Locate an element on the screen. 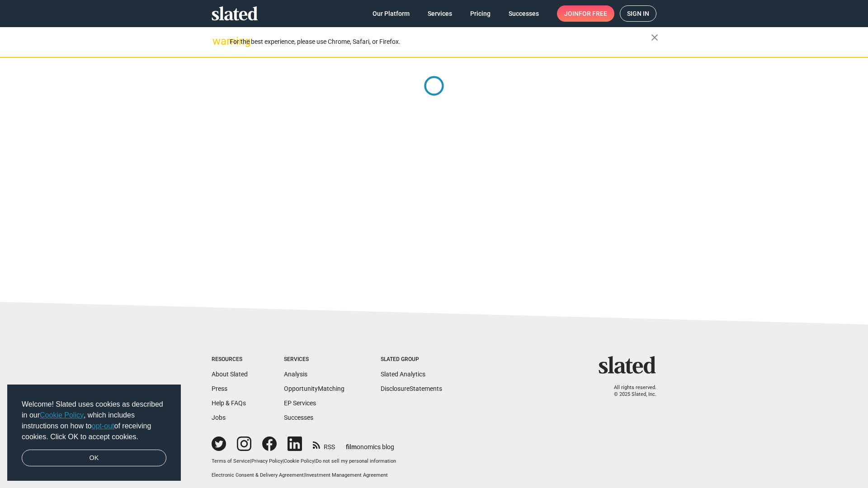  span: Sign in is located at coordinates (638, 14).